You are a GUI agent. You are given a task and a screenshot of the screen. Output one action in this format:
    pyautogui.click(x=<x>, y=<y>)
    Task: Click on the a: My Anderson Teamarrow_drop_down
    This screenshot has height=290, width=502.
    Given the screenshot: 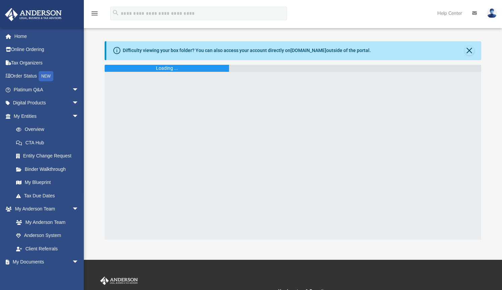 What is the action you would take?
    pyautogui.click(x=45, y=209)
    